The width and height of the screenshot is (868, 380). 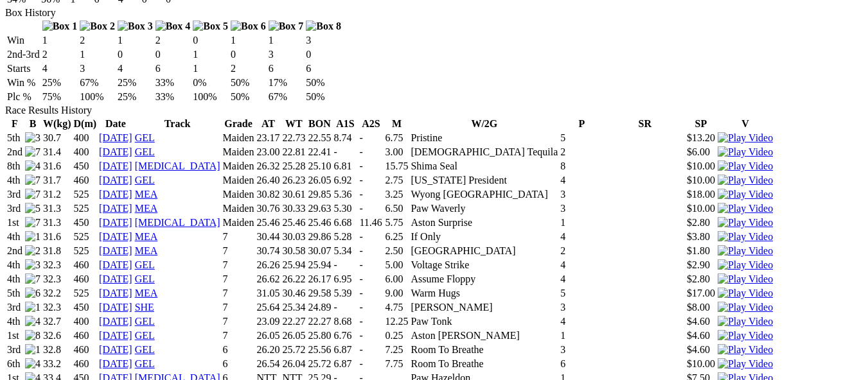 I want to click on td: $18.00, so click(x=701, y=195).